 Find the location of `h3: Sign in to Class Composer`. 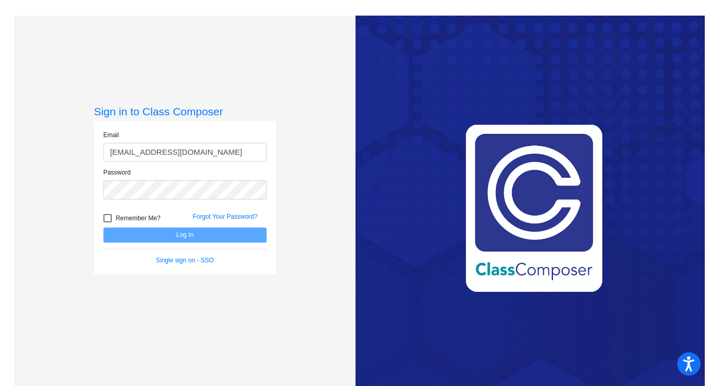

h3: Sign in to Class Composer is located at coordinates (185, 111).